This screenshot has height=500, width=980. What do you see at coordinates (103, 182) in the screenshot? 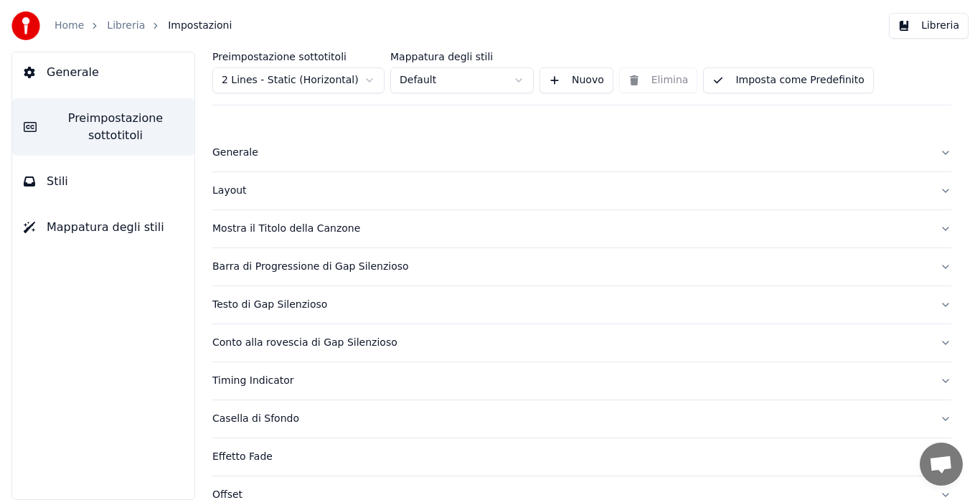
I see `button: Stili` at bounding box center [103, 182].